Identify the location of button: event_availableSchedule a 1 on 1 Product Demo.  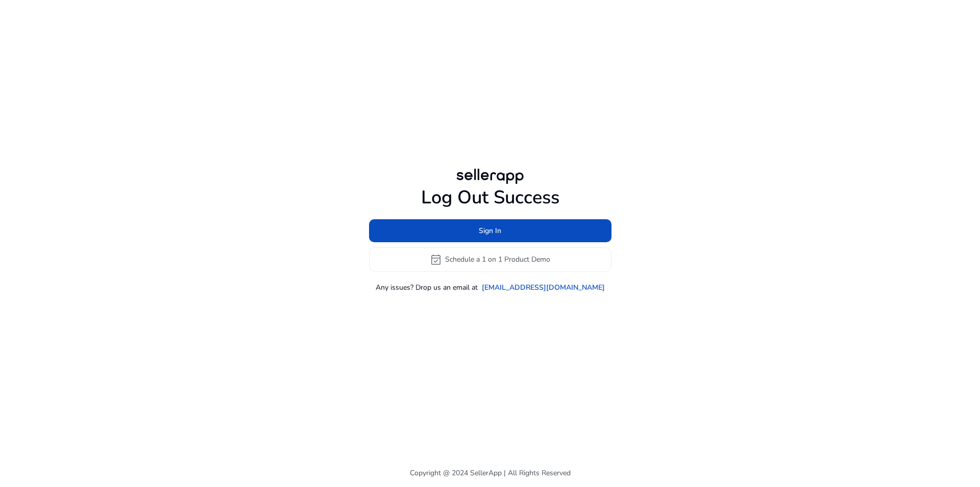
(490, 260).